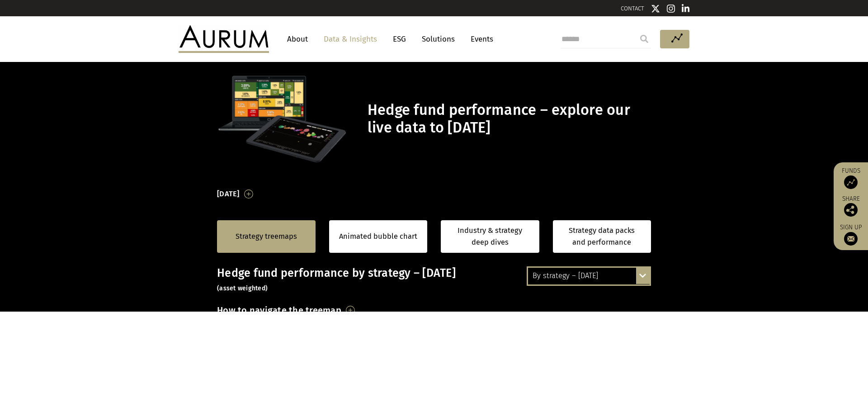 The width and height of the screenshot is (868, 412). Describe the element at coordinates (480, 39) in the screenshot. I see `a: Events` at that location.